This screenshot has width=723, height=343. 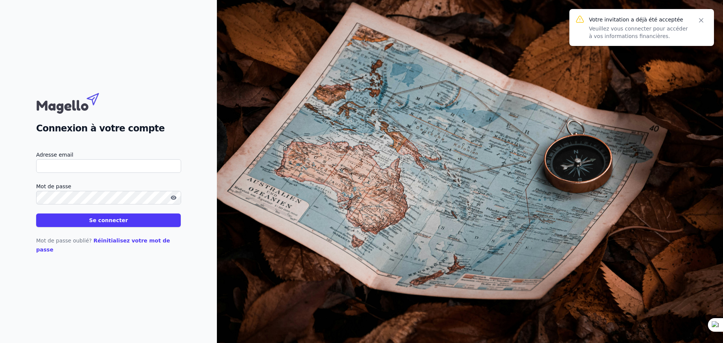 I want to click on label: Mot de passe, so click(x=109, y=187).